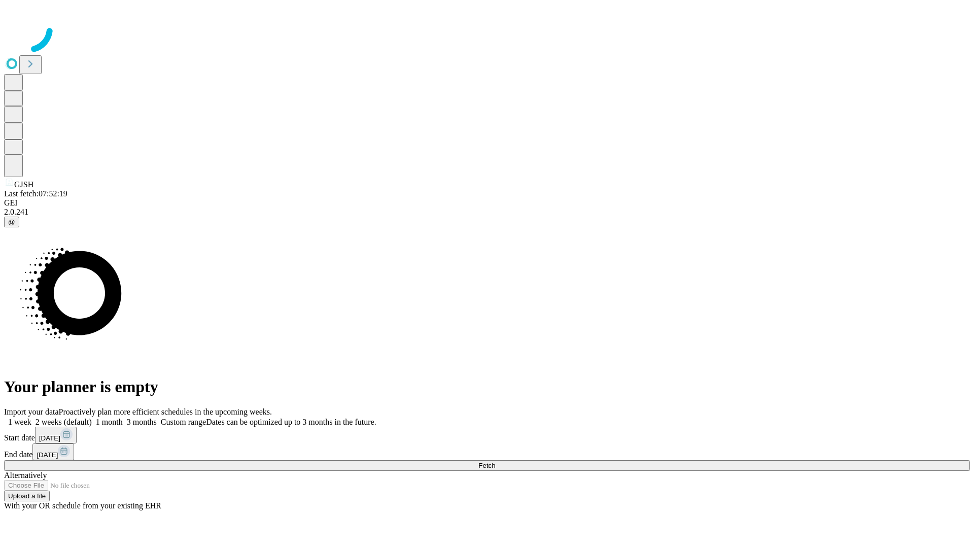 This screenshot has height=548, width=974. I want to click on span: Fetch, so click(487, 465).